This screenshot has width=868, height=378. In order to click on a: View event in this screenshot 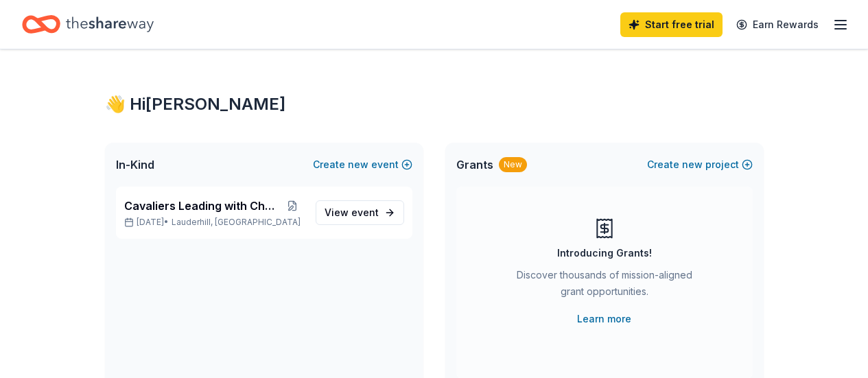, I will do `click(359, 213)`.